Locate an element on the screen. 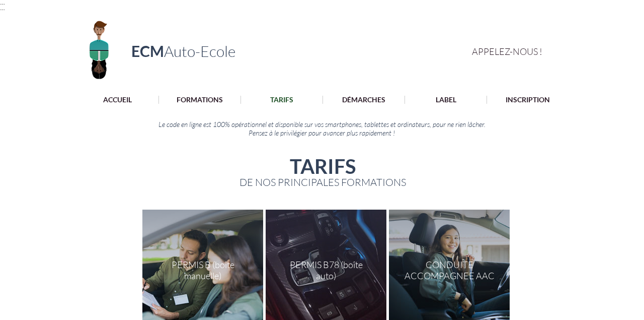 This screenshot has height=320, width=644. span: Auto-Ecole is located at coordinates (200, 51).